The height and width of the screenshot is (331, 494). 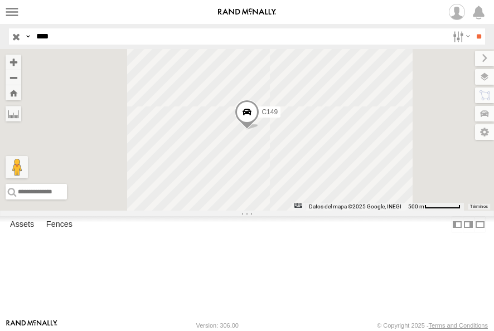 What do you see at coordinates (485, 132) in the screenshot?
I see `label: Map Settings` at bounding box center [485, 132].